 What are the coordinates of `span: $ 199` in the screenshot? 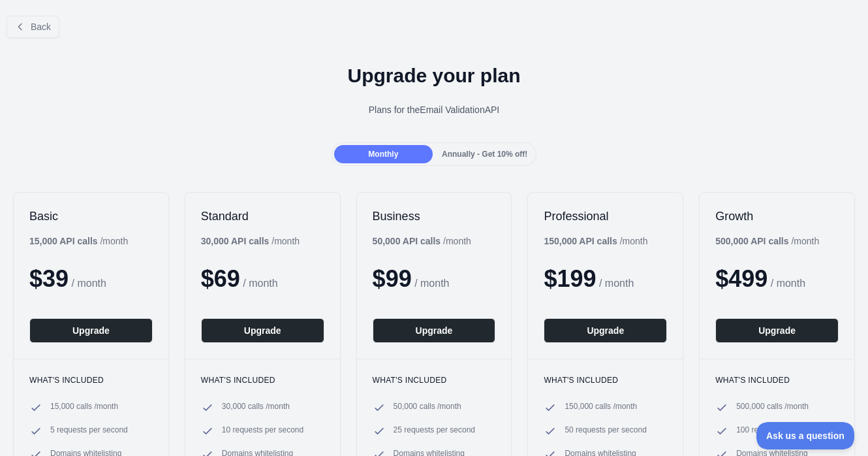 It's located at (570, 278).